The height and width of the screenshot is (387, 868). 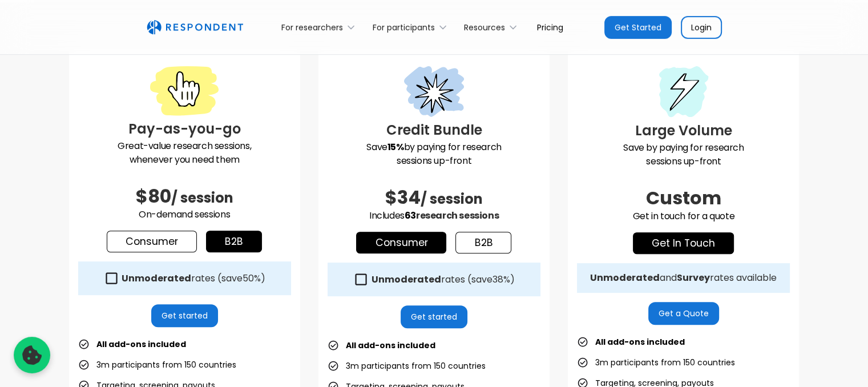 I want to click on span: 38%, so click(x=500, y=279).